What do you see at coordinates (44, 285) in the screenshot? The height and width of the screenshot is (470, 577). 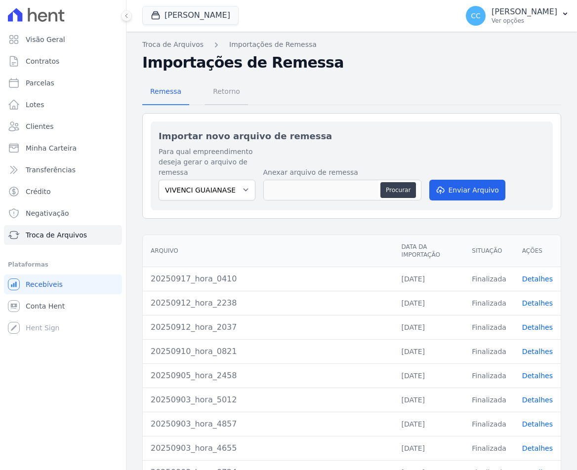 I see `span: Recebíveis` at bounding box center [44, 285].